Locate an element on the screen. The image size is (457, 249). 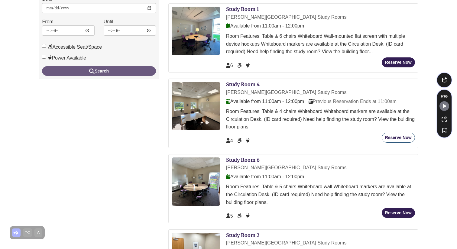
label: From is located at coordinates (47, 22).